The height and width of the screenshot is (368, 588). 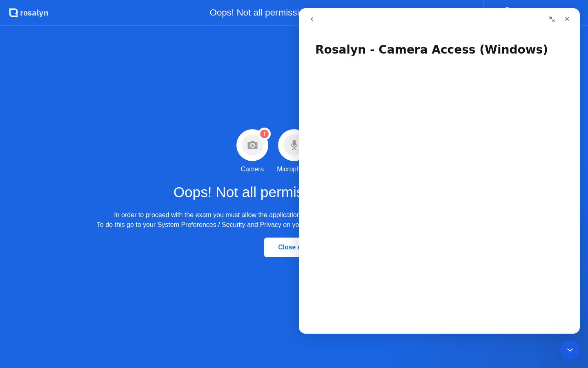 I want to click on div: Camera, so click(x=252, y=169).